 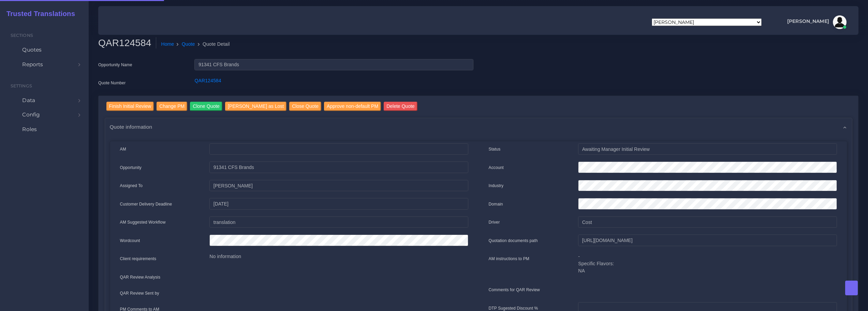 I want to click on label: Industry, so click(x=496, y=185).